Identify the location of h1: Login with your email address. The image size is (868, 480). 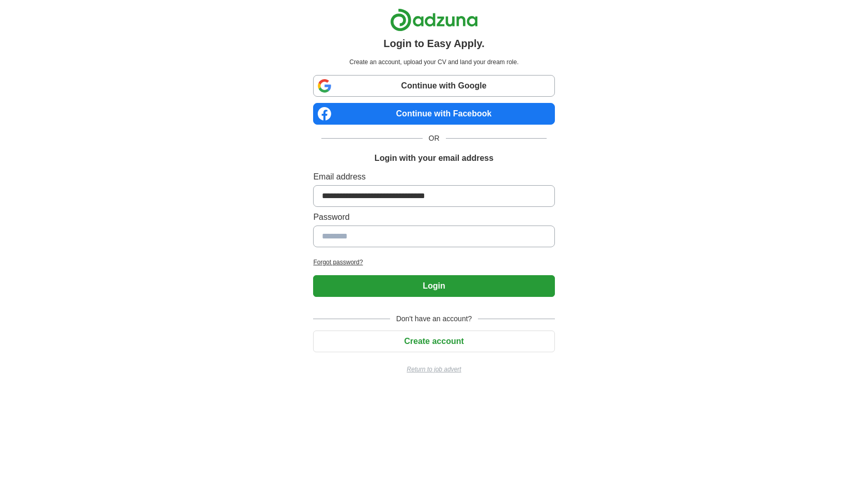
(434, 158).